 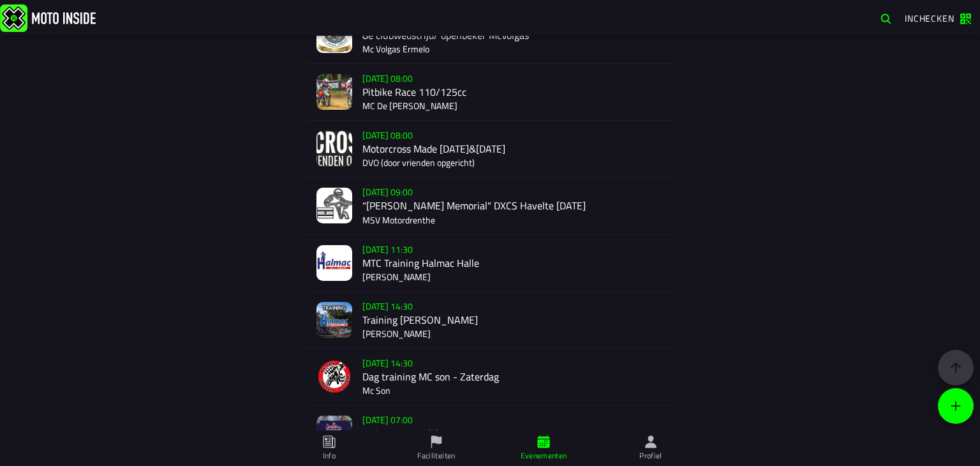 I want to click on ion-label: Faciliteiten, so click(x=435, y=456).